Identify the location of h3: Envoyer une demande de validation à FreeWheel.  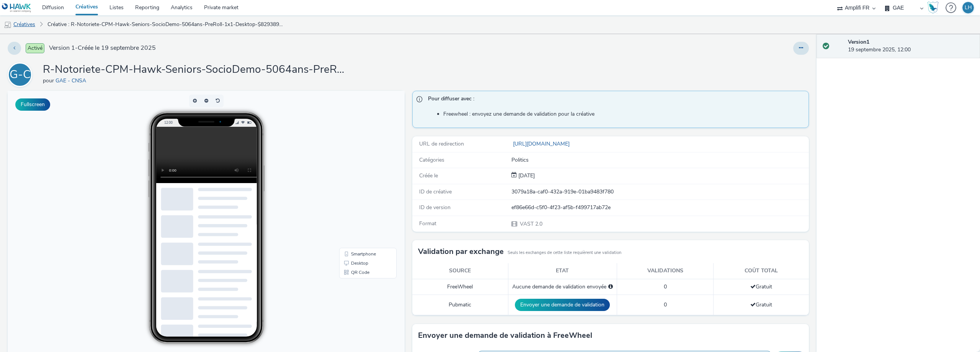
(505, 335).